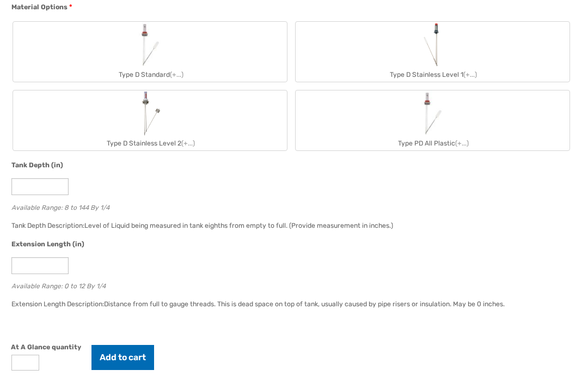 Image resolution: width=588 pixels, height=382 pixels. What do you see at coordinates (292, 206) in the screenshot?
I see `div: Available Range: 8 to 144 By 1/4` at bounding box center [292, 206].